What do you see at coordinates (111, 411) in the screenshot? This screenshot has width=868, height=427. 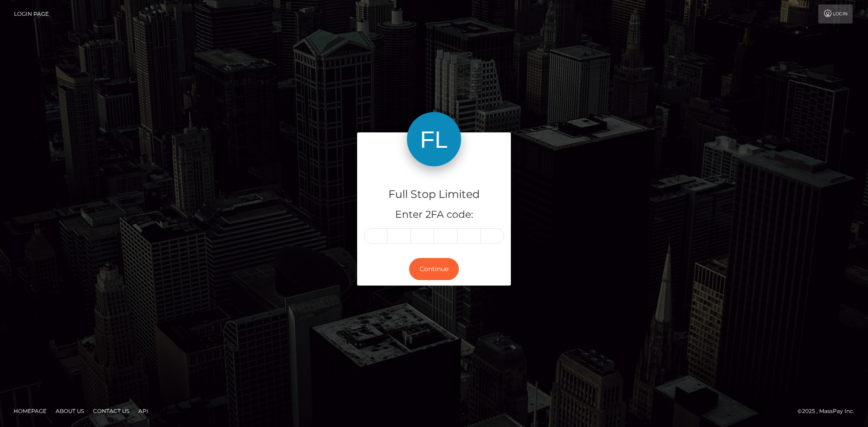 I see `a: Contact Us` at bounding box center [111, 411].